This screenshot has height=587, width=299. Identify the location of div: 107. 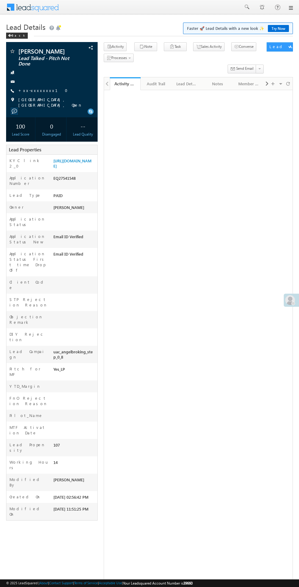
(74, 446).